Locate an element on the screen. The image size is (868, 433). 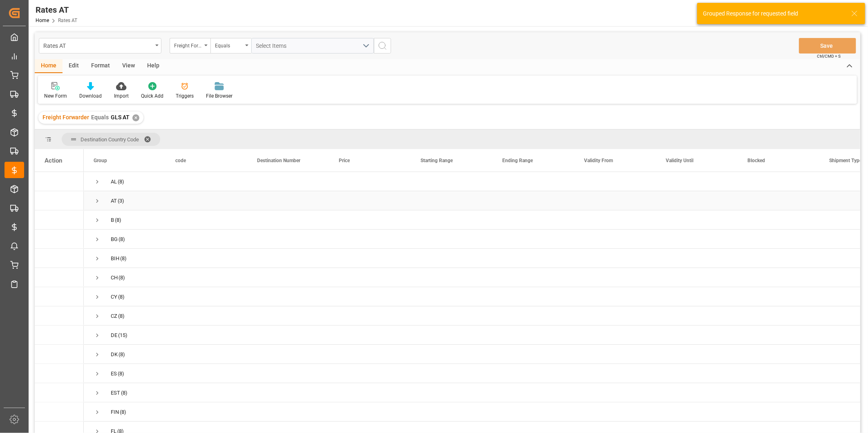
div: BIH is located at coordinates (115, 258).